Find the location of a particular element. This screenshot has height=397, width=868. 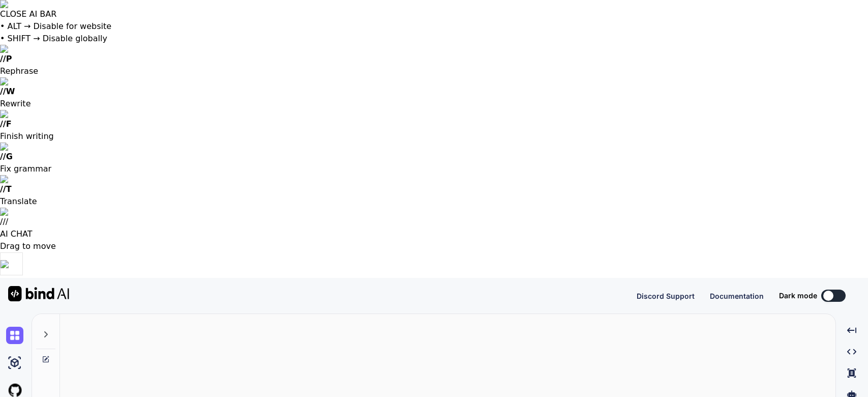

span: Dark mode is located at coordinates (799, 295).